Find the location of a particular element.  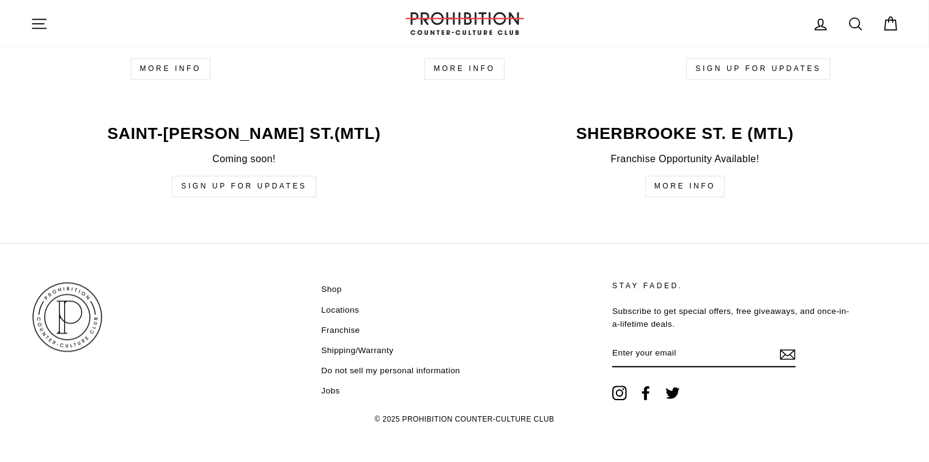

p: Sherbrooke st. E (mtl) is located at coordinates (685, 133).